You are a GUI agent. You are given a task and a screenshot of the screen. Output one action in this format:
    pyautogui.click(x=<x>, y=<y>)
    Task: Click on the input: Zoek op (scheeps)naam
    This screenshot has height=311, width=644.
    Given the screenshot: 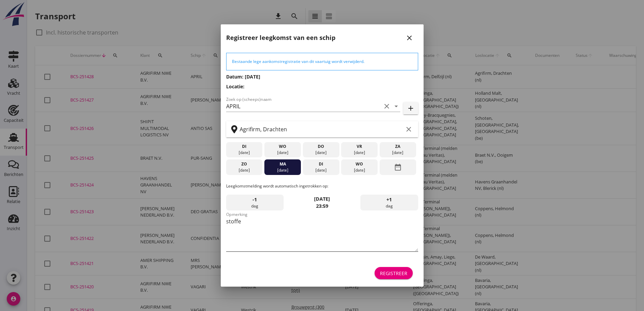 What is the action you would take?
    pyautogui.click(x=304, y=106)
    